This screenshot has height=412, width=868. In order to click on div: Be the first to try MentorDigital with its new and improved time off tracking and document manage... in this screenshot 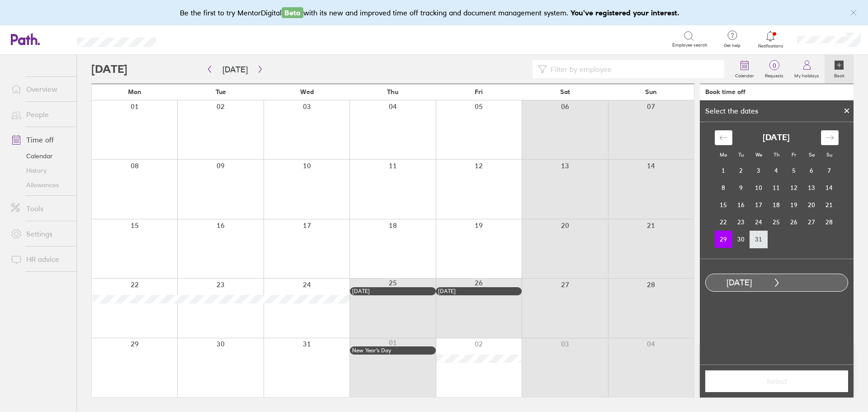, I will do `click(434, 13)`.